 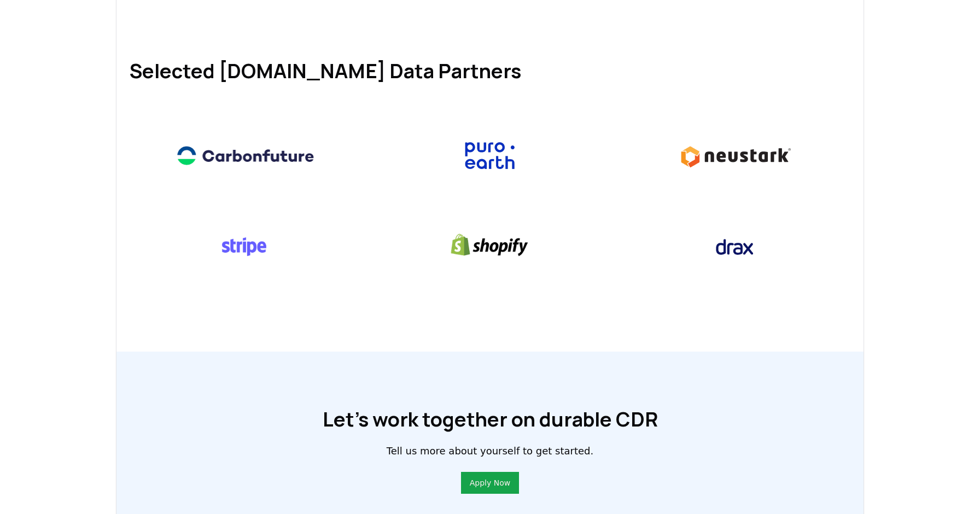 What do you see at coordinates (735, 246) in the screenshot?
I see `img: Drax logo` at bounding box center [735, 246].